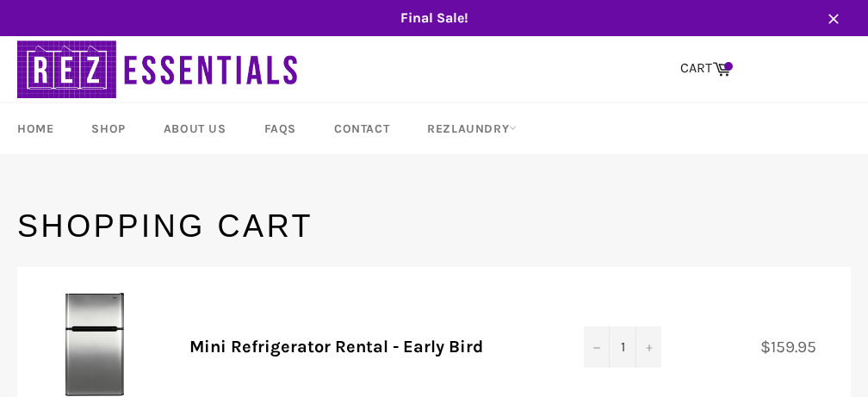  Describe the element at coordinates (279, 128) in the screenshot. I see `a: FAQs` at that location.